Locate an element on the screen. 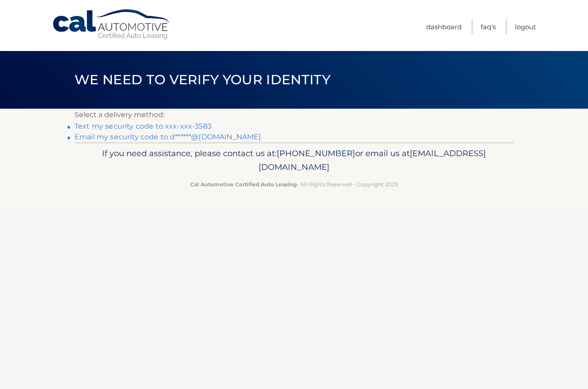  strong: Cal Automotive Certified Auto Leasing is located at coordinates (244, 184).